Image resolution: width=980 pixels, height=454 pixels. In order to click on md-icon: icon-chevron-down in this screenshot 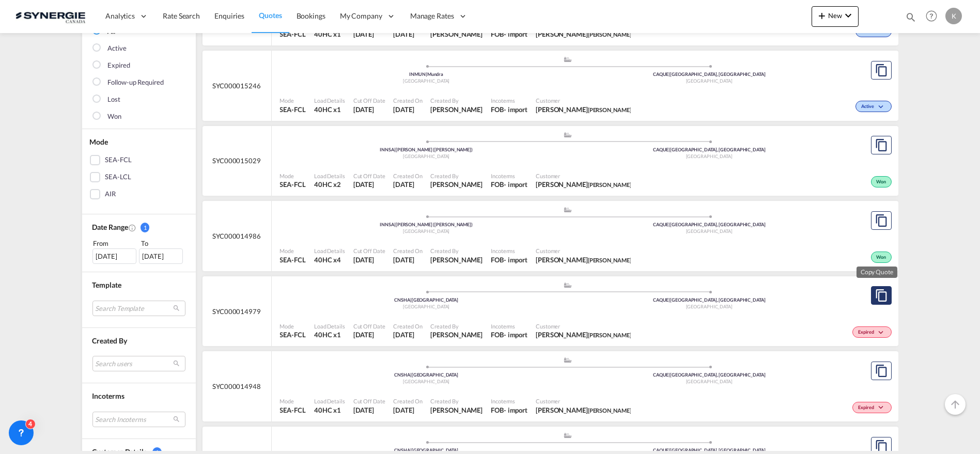, I will do `click(883, 32)`.